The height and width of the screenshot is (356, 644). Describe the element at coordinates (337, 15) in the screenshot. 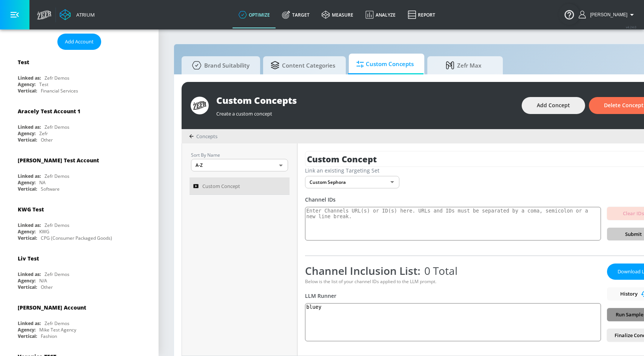

I see `a: measure` at that location.